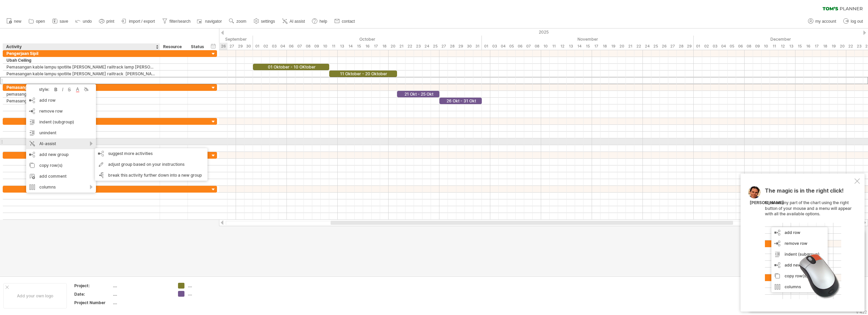 Image resolution: width=868 pixels, height=315 pixels. What do you see at coordinates (283, 46) in the screenshot?
I see `div: Saturday, 4 October 2025` at bounding box center [283, 46].